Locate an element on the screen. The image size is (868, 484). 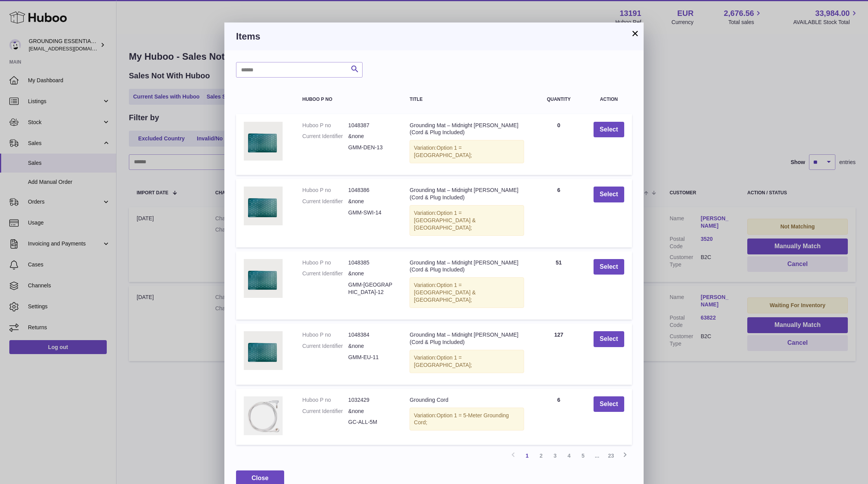
dd: GMM-EU-11 is located at coordinates (371, 358).